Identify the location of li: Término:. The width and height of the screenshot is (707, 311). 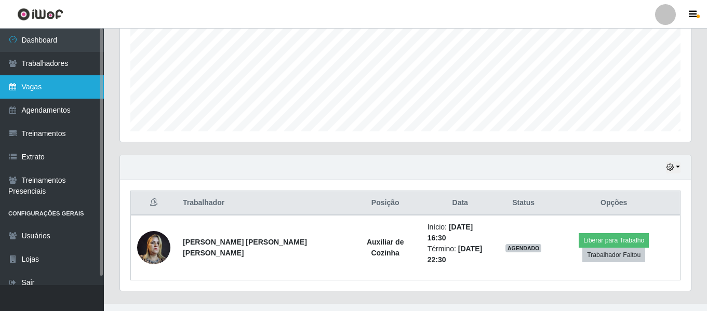
(460, 254).